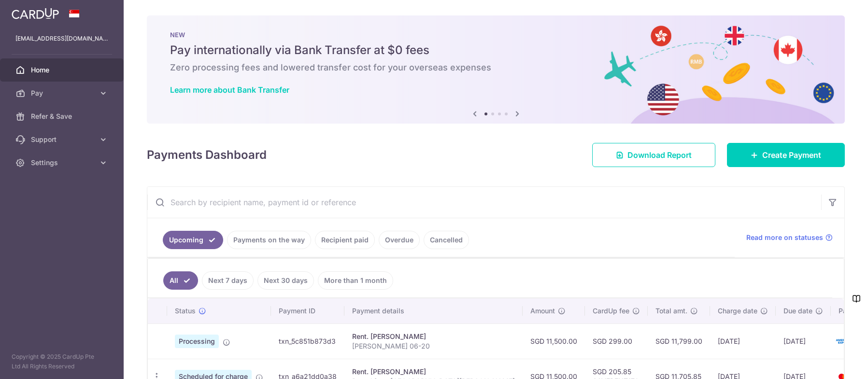  What do you see at coordinates (345, 240) in the screenshot?
I see `a: Recipient paid` at bounding box center [345, 240].